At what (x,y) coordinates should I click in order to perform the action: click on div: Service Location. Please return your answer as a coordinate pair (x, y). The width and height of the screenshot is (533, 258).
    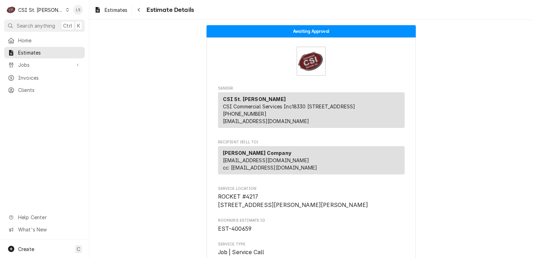
    Looking at the image, I should click on (311, 197).